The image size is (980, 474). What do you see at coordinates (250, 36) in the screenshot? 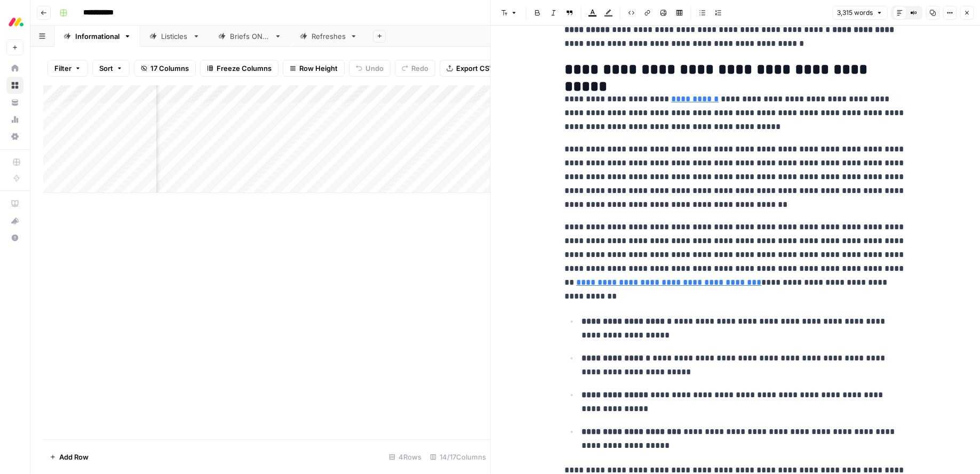
I see `a: Briefs ONLY` at bounding box center [250, 36].